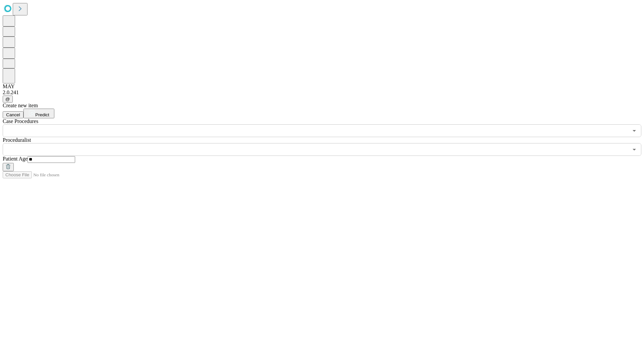  Describe the element at coordinates (21, 121) in the screenshot. I see `span: Scheduled Procedure` at that location.